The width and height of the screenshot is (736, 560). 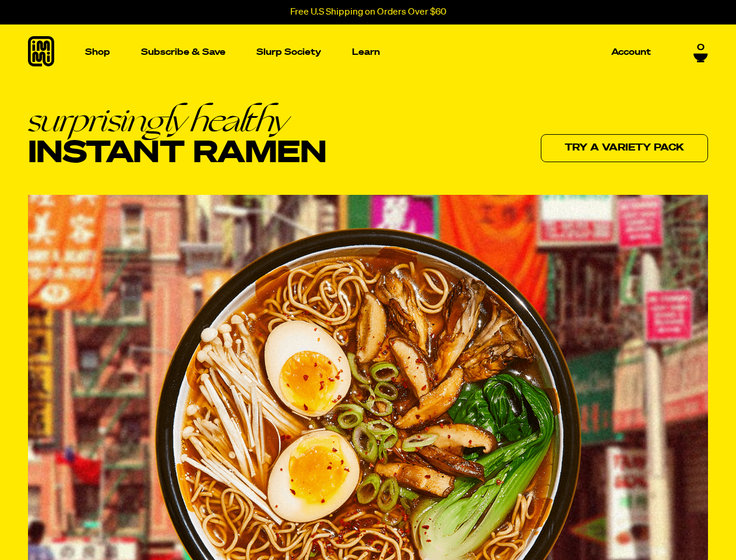 What do you see at coordinates (177, 119) in the screenshot?
I see `em: surprisingly healthy` at bounding box center [177, 119].